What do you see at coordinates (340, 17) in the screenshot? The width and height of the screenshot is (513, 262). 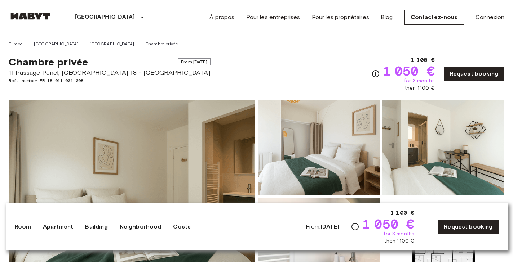 I see `a: Pour les propriétaires` at bounding box center [340, 17].